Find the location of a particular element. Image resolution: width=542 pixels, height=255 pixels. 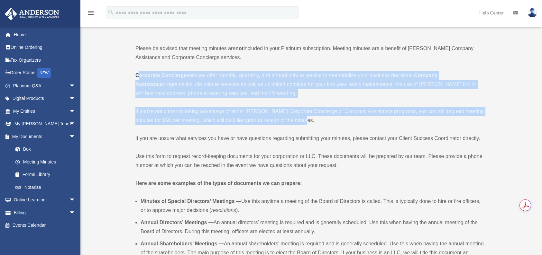

p: Use this form to request record-keeping documents for your corporation or LLC. These documents wi... is located at coordinates (310, 161).